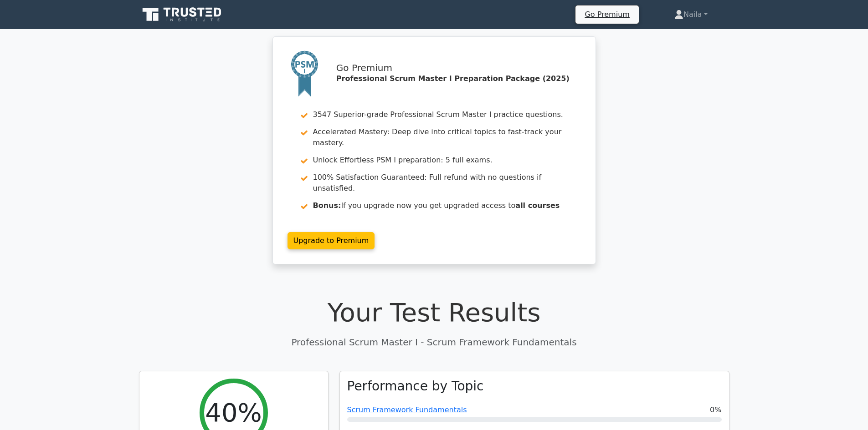 The image size is (868, 430). I want to click on h1: Your Test Results, so click(434, 312).